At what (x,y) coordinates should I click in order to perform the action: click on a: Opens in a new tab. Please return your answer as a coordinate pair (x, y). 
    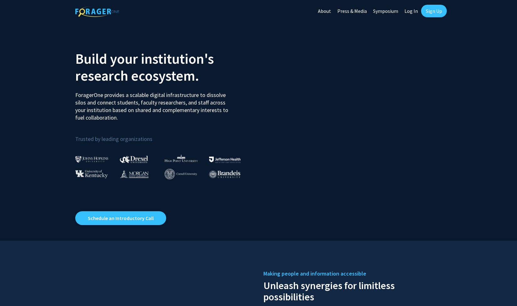
    Looking at the image, I should click on (121, 218).